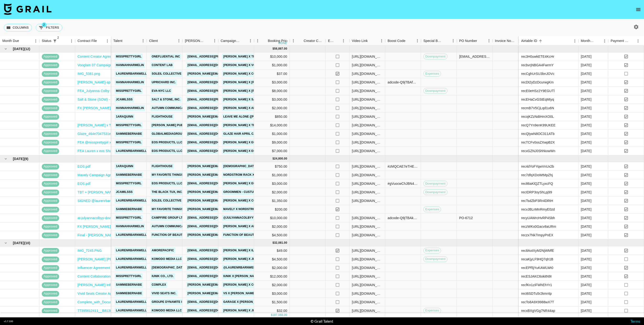 The height and width of the screenshot is (325, 644). I want to click on button: open drawer, so click(638, 10).